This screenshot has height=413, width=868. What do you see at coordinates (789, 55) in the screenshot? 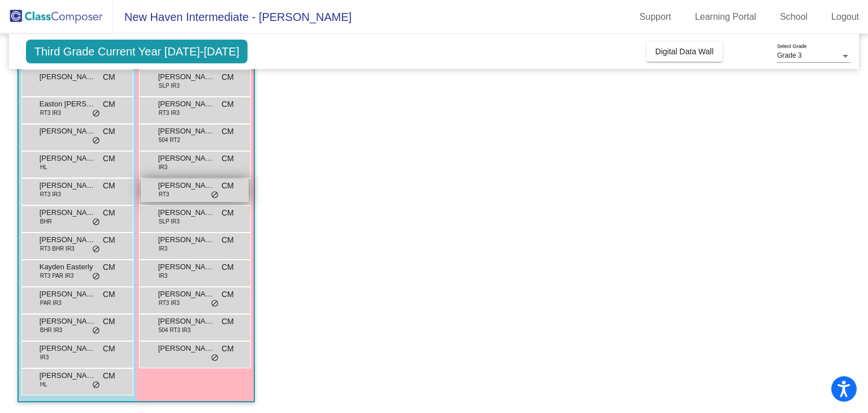
I see `span: Grade 3` at bounding box center [789, 55].